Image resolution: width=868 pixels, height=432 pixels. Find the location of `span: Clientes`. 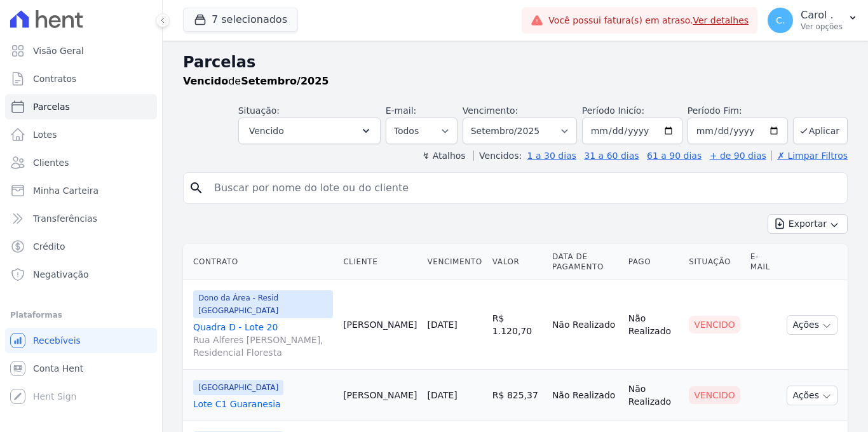

span: Clientes is located at coordinates (51, 163).